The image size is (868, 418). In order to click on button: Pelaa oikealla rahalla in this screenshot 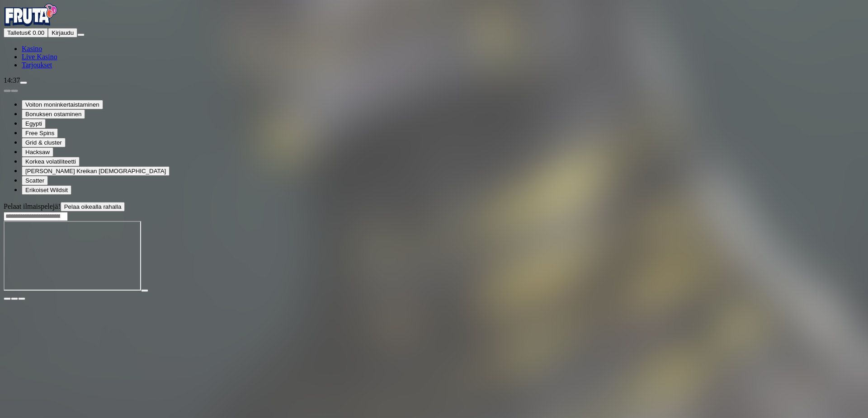, I will do `click(93, 206)`.